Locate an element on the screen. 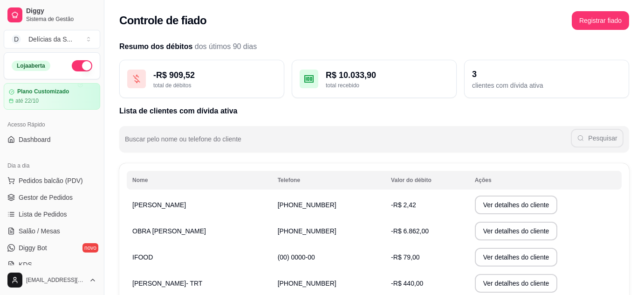  span: Lista de Pedidos is located at coordinates (43, 214).